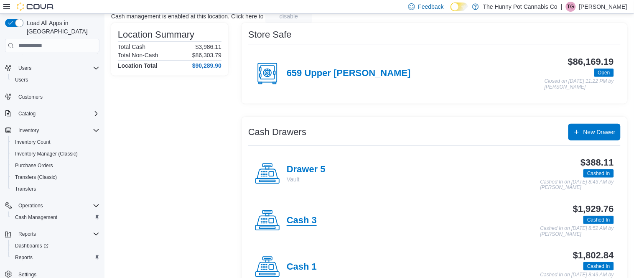 This screenshot has width=634, height=278. What do you see at coordinates (591, 62) in the screenshot?
I see `h3: $86,169.19` at bounding box center [591, 62].